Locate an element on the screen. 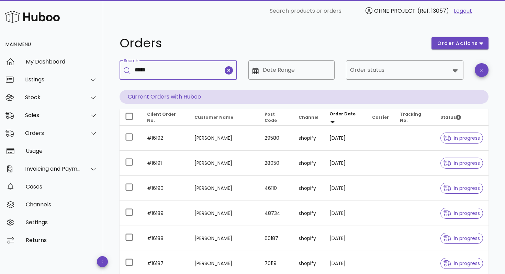 Image resolution: width=505 pixels, height=274 pixels. span: (Ref: 13057) is located at coordinates (433, 11).